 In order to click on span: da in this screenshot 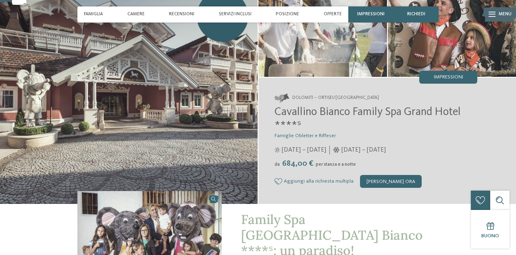, I will do `click(277, 165)`.